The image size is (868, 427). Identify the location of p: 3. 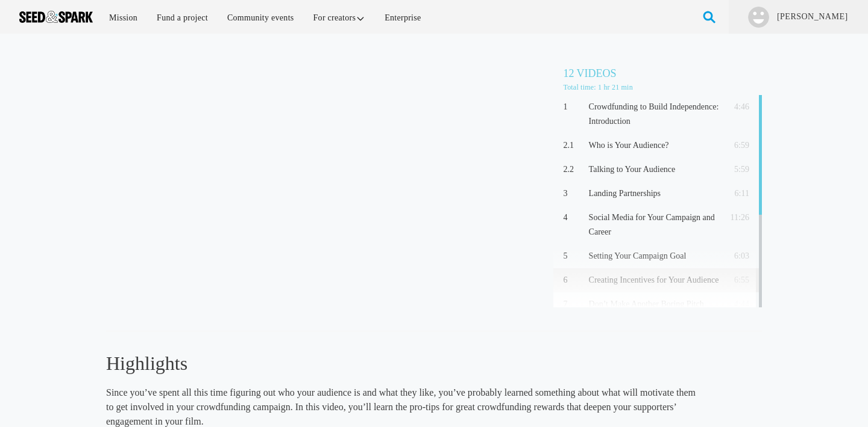
(573, 193).